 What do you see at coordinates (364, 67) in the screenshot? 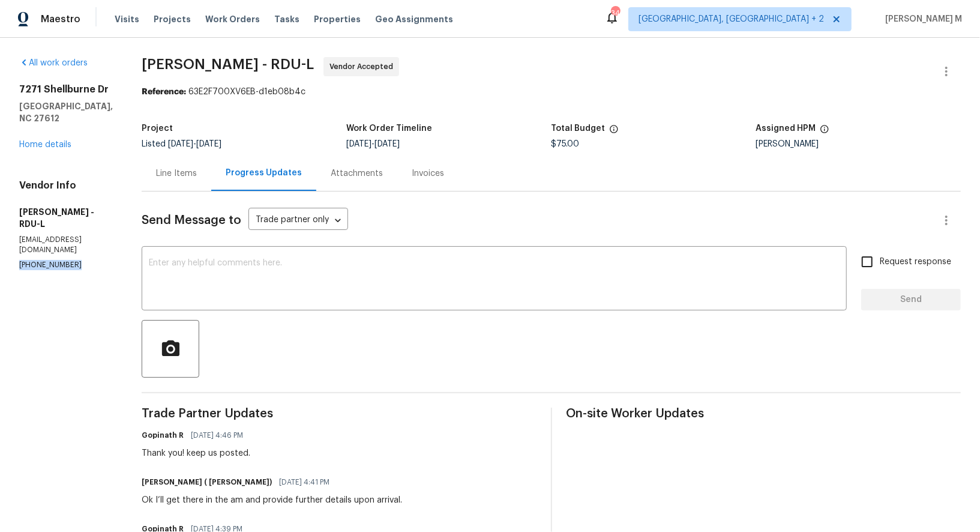
I see `span: Vendor Accepted` at bounding box center [364, 67].